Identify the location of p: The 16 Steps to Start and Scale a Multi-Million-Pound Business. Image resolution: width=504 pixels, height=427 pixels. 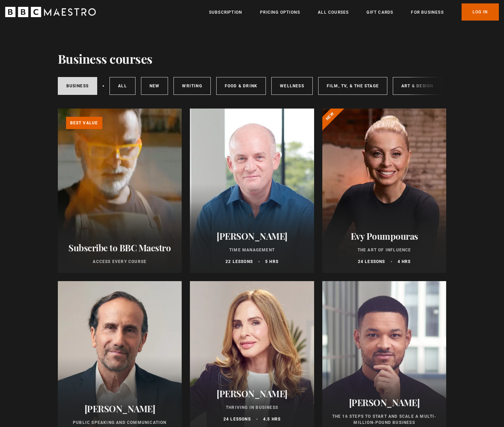
(384, 419).